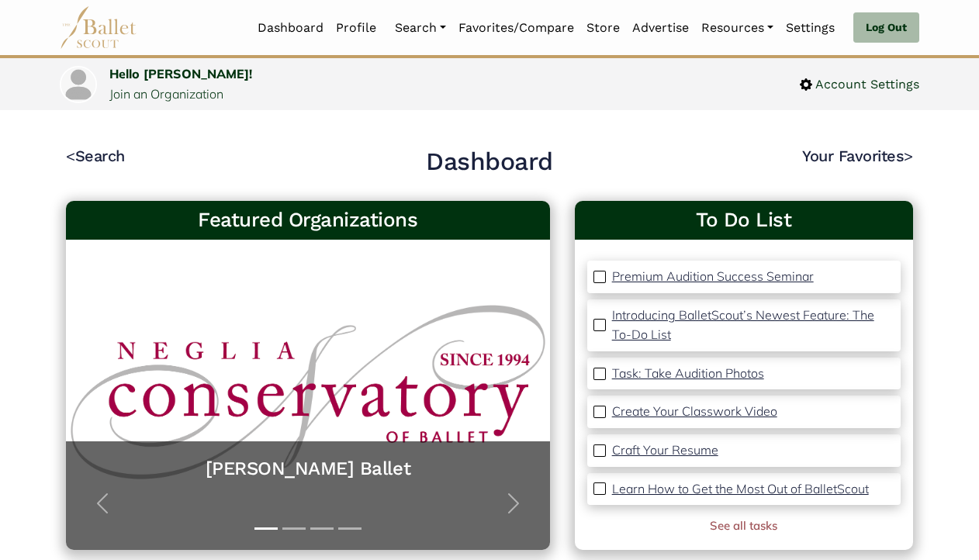  Describe the element at coordinates (294, 528) in the screenshot. I see `button: Slide 2` at that location.